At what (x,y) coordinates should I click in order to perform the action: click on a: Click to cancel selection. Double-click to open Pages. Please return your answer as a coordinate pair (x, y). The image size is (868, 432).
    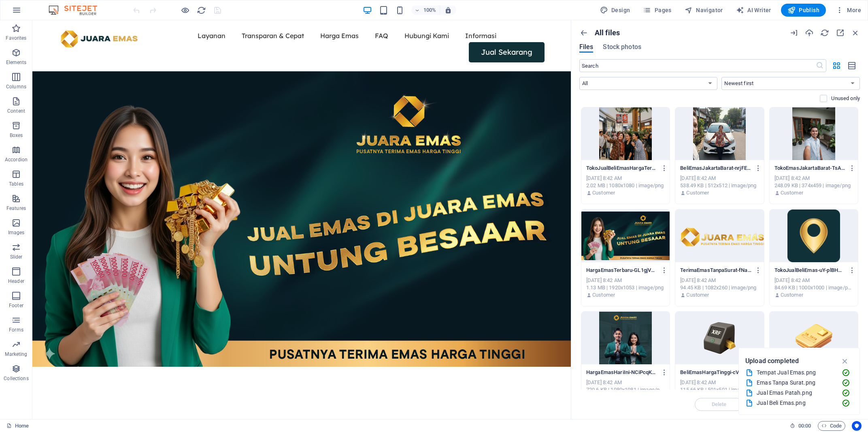
    Looking at the image, I should click on (17, 426).